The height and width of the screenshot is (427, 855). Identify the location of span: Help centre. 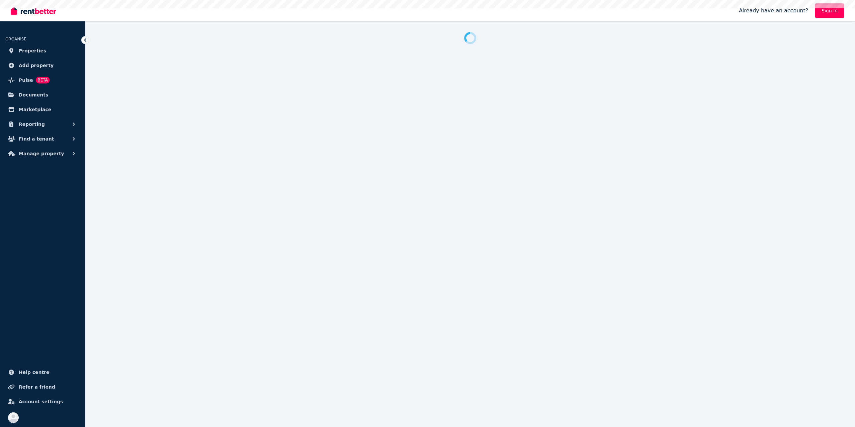
(34, 372).